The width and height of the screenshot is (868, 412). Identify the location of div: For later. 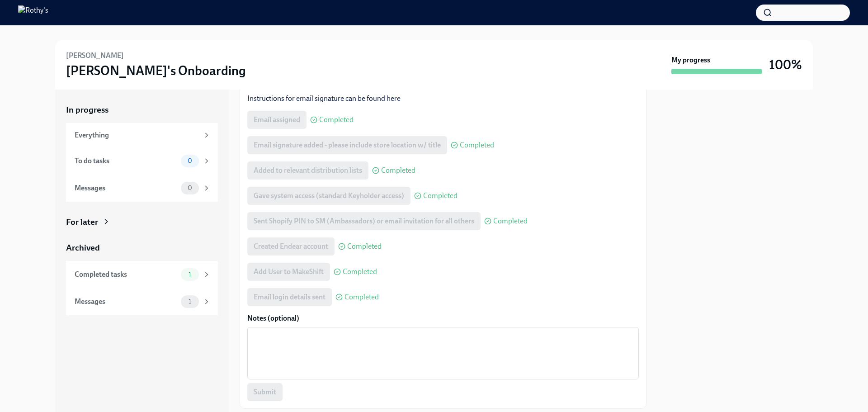
(82, 222).